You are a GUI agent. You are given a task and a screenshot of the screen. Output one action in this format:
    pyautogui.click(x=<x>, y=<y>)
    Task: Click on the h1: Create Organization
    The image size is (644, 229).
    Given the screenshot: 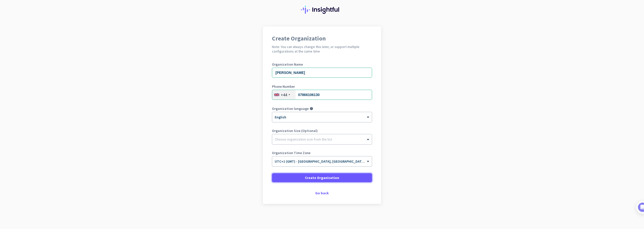 What is the action you would take?
    pyautogui.click(x=322, y=38)
    